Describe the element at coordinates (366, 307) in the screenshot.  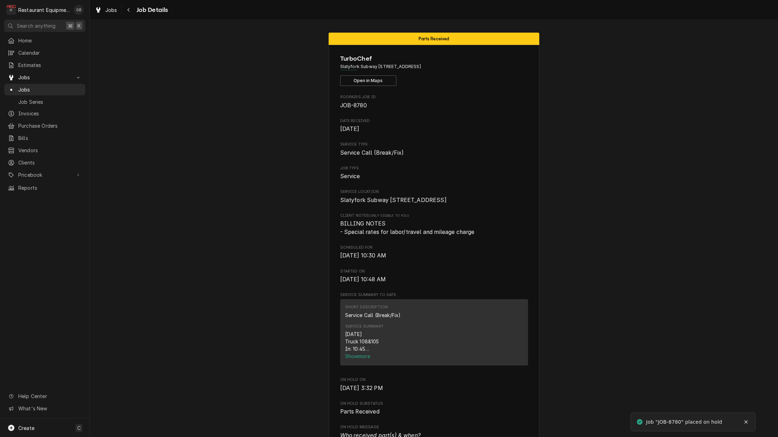
I see `div: Short Description` at that location.